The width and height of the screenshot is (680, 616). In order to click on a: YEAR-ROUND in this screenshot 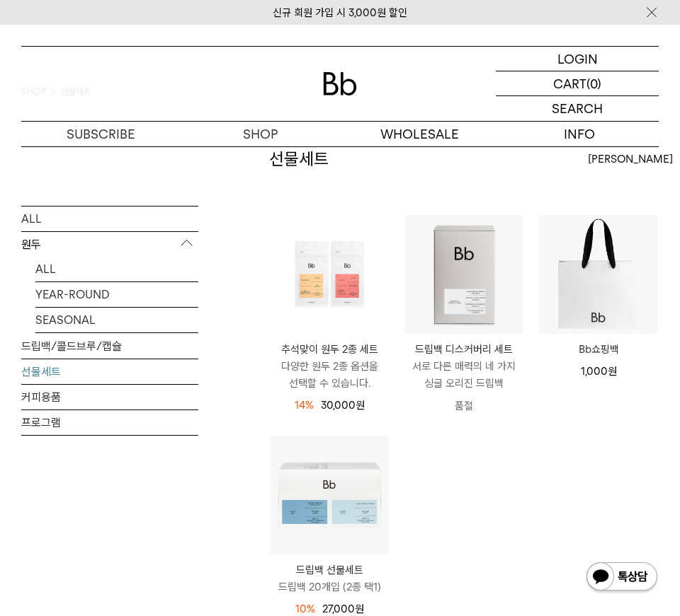, I will do `click(117, 294)`.